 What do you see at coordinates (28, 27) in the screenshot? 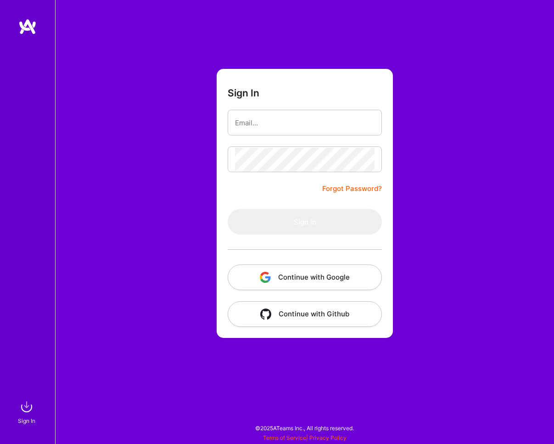
I see `img: logo` at bounding box center [28, 27].